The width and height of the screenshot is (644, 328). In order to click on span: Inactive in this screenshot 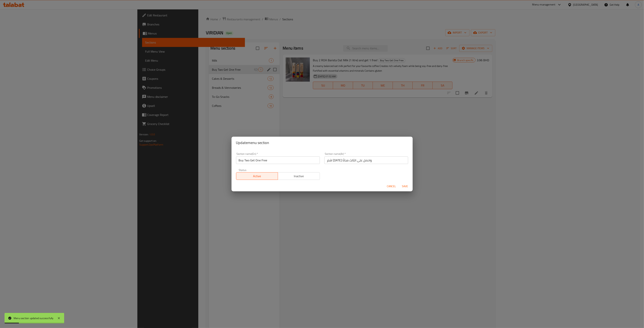, I will do `click(299, 176)`.